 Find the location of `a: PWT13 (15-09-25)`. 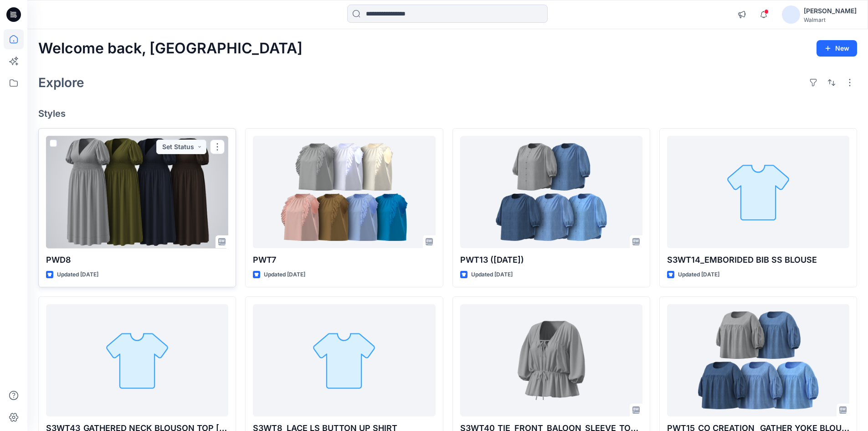

a: PWT13 (15-09-25) is located at coordinates (552, 192).